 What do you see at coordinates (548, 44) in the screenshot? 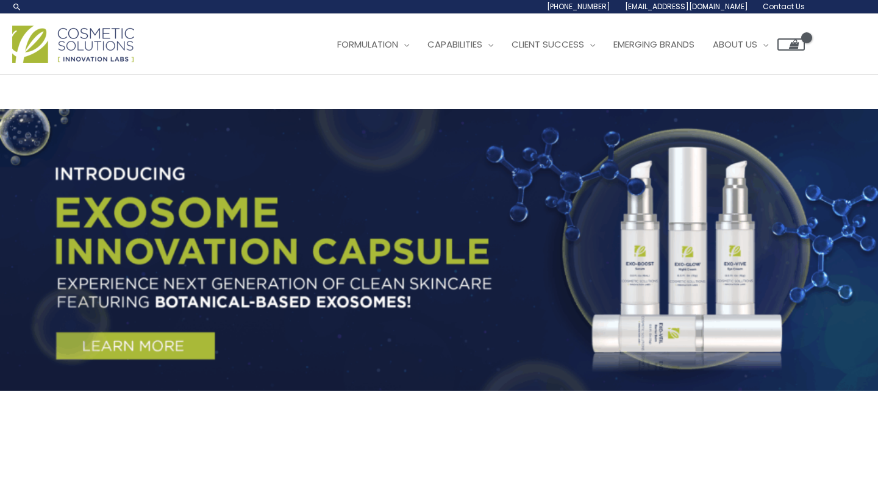
I see `span: Client Success` at bounding box center [548, 44].